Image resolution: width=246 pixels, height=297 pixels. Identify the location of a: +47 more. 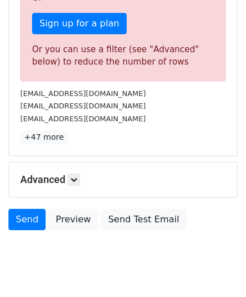
(44, 137).